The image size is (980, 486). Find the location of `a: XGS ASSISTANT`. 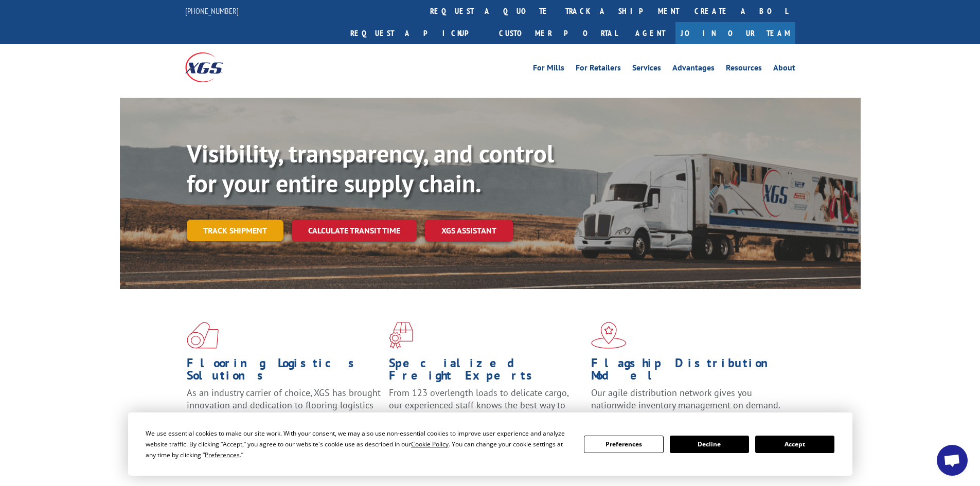

a: XGS ASSISTANT is located at coordinates (468, 230).